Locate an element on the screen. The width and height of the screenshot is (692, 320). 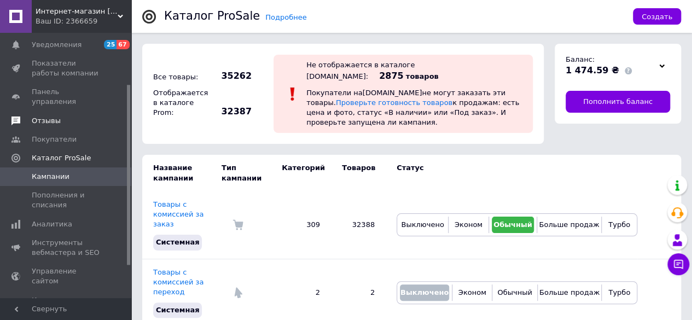
div: Ваш ID: 2366659 is located at coordinates (83, 21).